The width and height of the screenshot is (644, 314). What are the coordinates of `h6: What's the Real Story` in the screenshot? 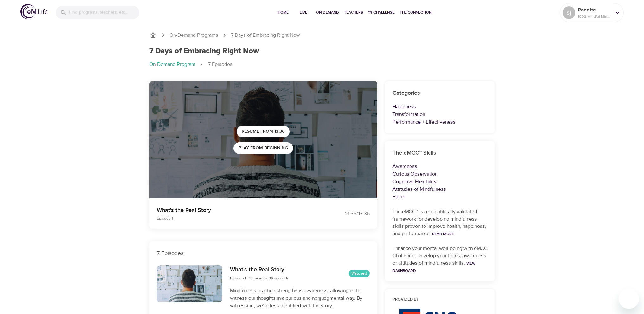 It's located at (259, 270).